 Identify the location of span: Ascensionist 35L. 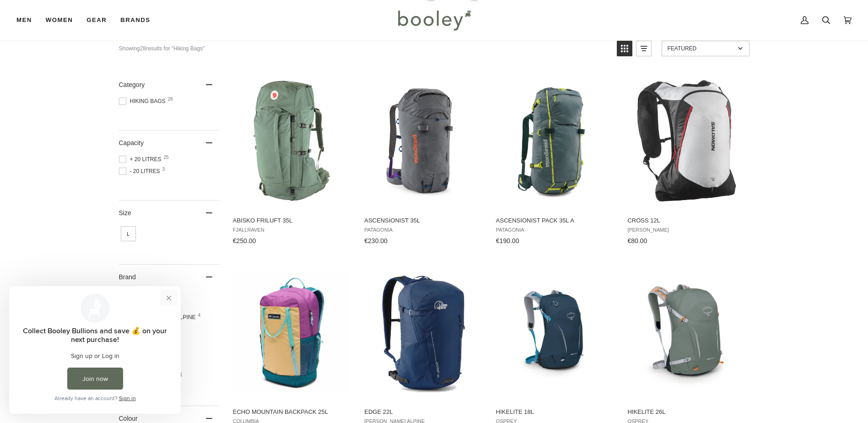
(424, 221).